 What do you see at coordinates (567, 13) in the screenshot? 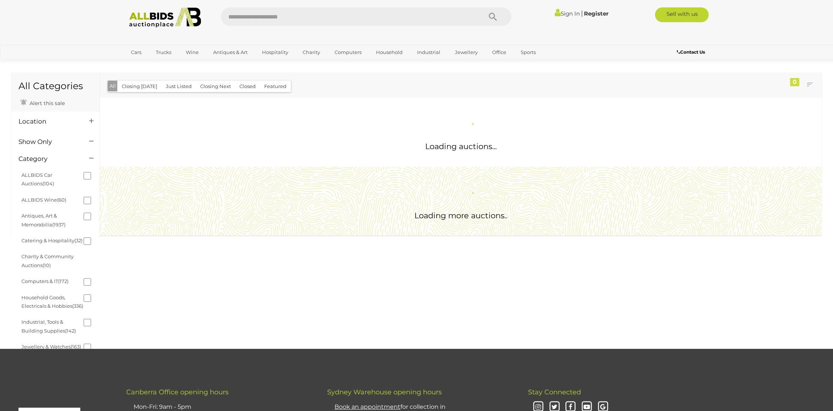
I see `a: Sign In` at bounding box center [567, 13].